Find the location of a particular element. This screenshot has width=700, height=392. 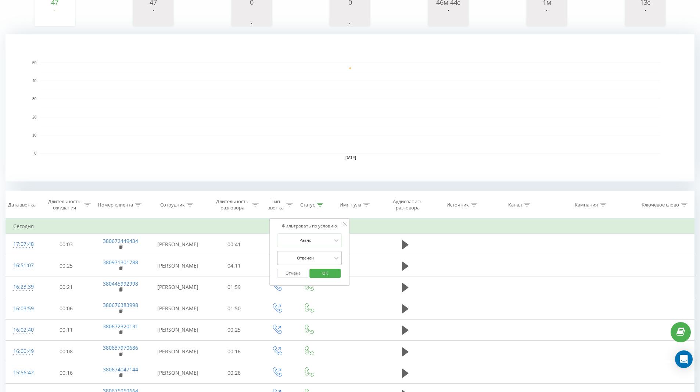

td: 00:11 is located at coordinates (66, 329).